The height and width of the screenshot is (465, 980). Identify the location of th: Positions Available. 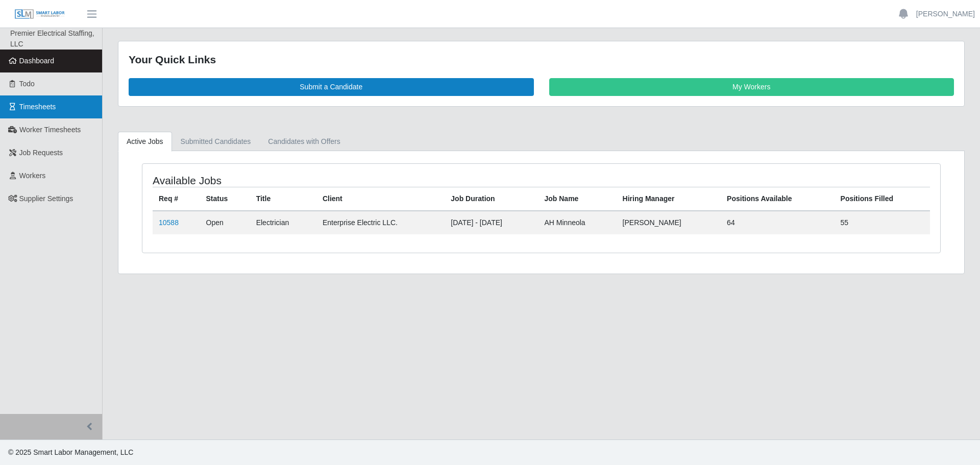
(777, 198).